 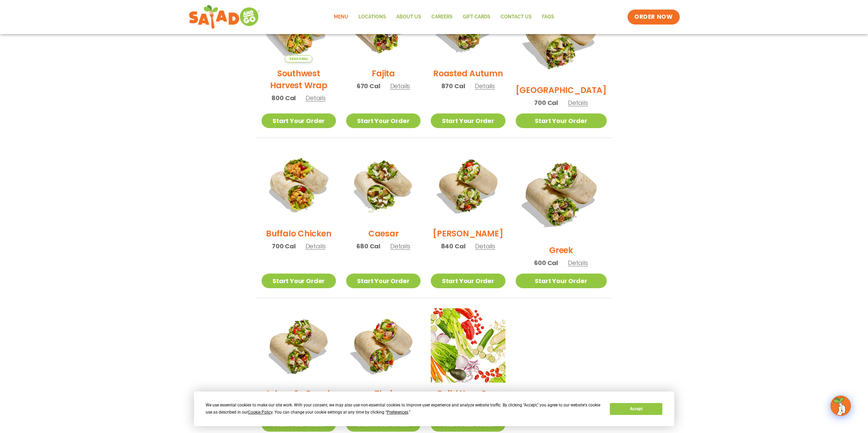 I want to click on span: 800 Cal, so click(x=283, y=98).